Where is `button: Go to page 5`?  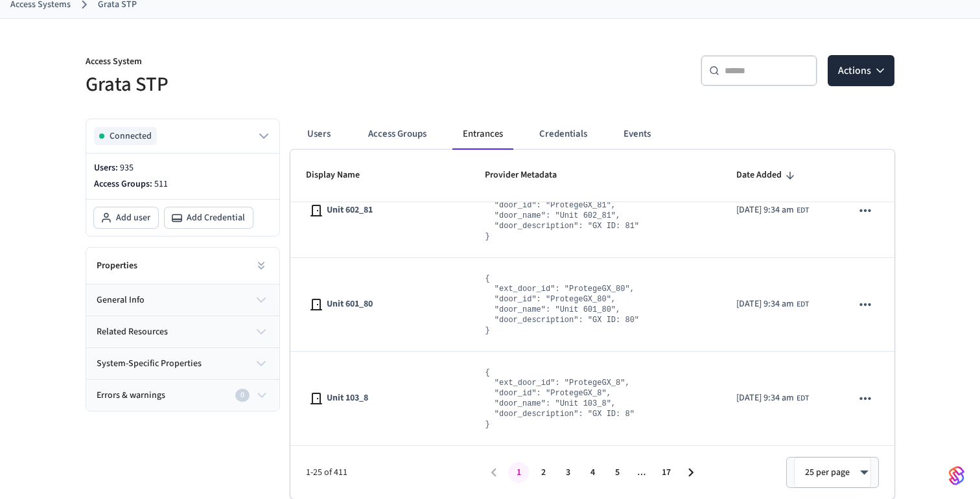
button: Go to page 5 is located at coordinates (617, 473).